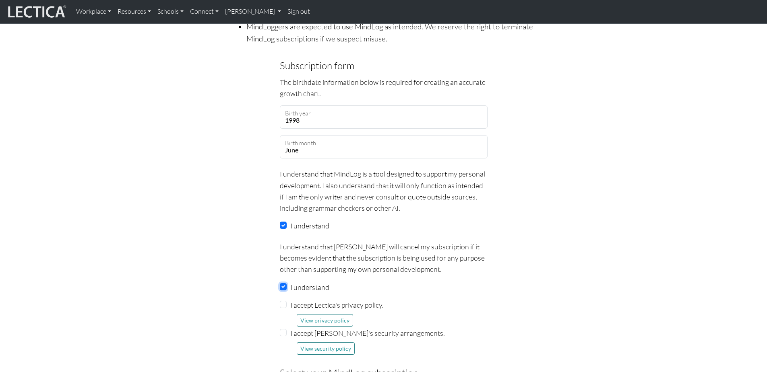 This screenshot has width=767, height=372. I want to click on img: lecticalive, so click(36, 12).